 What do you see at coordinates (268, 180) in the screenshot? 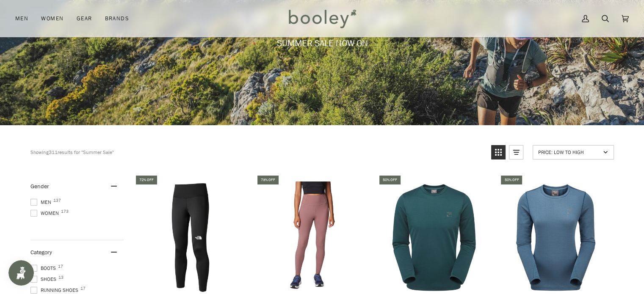
I see `div: 73% off` at bounding box center [268, 180].